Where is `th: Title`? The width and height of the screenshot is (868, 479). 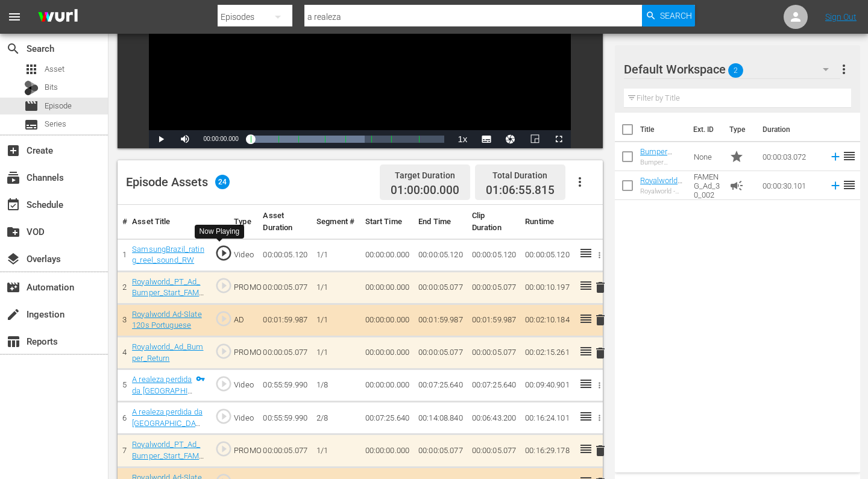 th: Title is located at coordinates (663, 130).